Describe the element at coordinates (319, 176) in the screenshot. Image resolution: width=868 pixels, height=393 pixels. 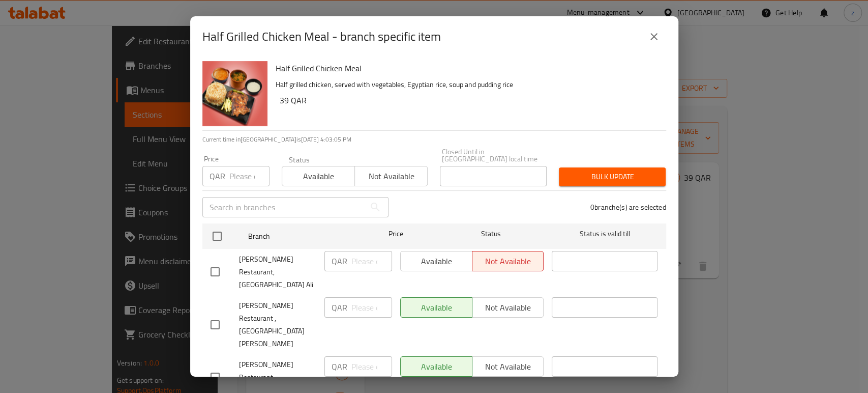
I see `button: Available` at that location.